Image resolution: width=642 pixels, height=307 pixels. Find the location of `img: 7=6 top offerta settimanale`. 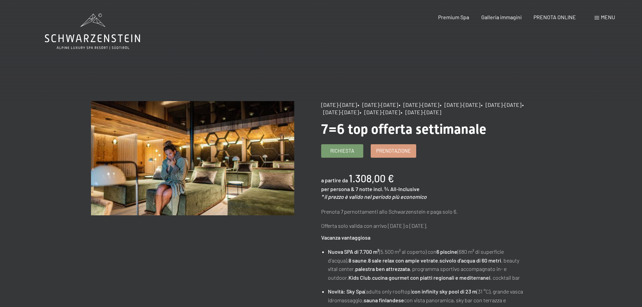

img: 7=6 top offerta settimanale is located at coordinates (193, 158).